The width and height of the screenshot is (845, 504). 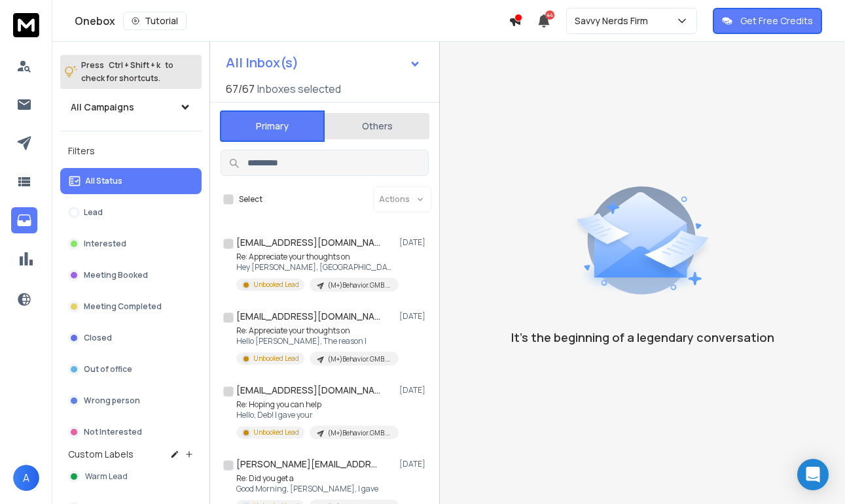 What do you see at coordinates (240, 89) in the screenshot?
I see `span: 67 / 67` at bounding box center [240, 89].